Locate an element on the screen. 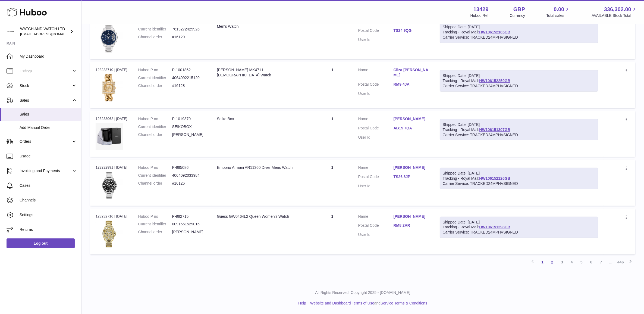 Image resolution: width=644 pixels, height=314 pixels. span: Channels is located at coordinates (48, 200).